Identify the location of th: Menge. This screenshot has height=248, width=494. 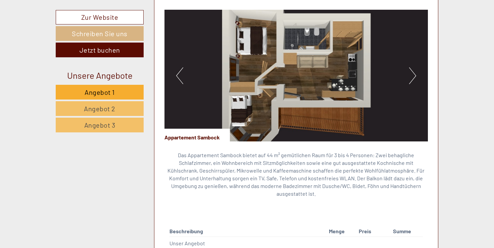
(341, 231).